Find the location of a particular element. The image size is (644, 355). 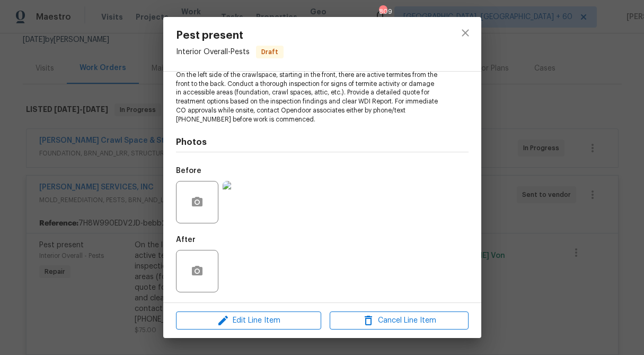

span: Cancel Line Item is located at coordinates (399, 320).